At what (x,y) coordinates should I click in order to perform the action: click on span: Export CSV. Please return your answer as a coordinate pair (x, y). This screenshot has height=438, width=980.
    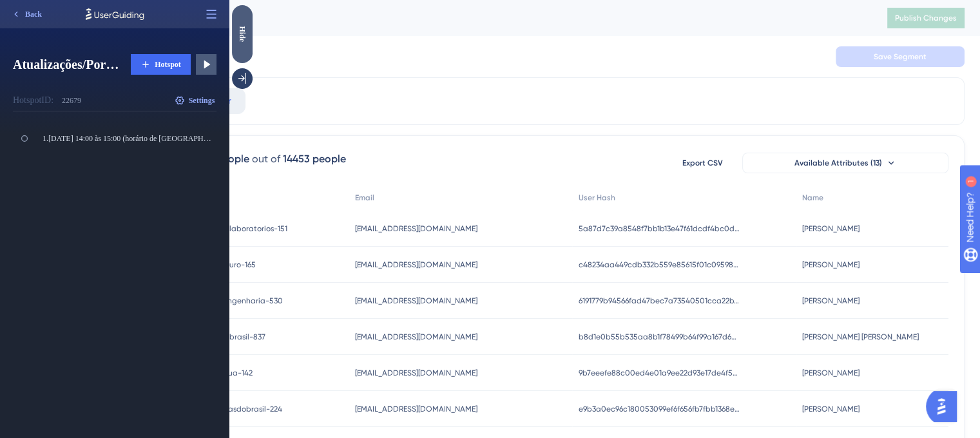
    Looking at the image, I should click on (702, 163).